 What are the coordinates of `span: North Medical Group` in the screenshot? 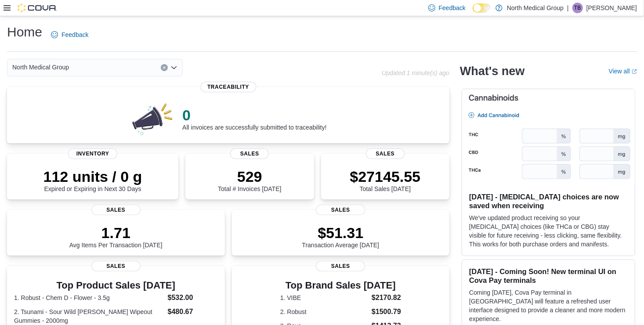 It's located at (40, 67).